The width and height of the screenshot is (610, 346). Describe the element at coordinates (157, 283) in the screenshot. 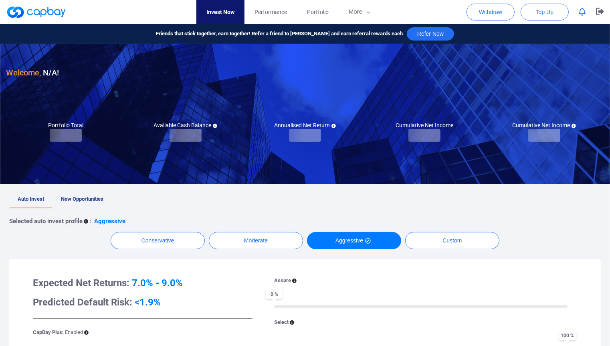

I see `span: 7.0% - 9.0%` at that location.